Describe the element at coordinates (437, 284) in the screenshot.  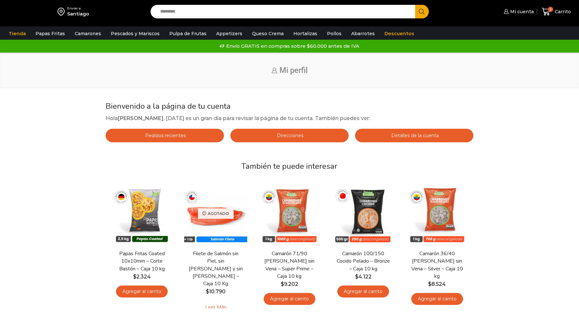
I see `bdi: 8.524` at that location.